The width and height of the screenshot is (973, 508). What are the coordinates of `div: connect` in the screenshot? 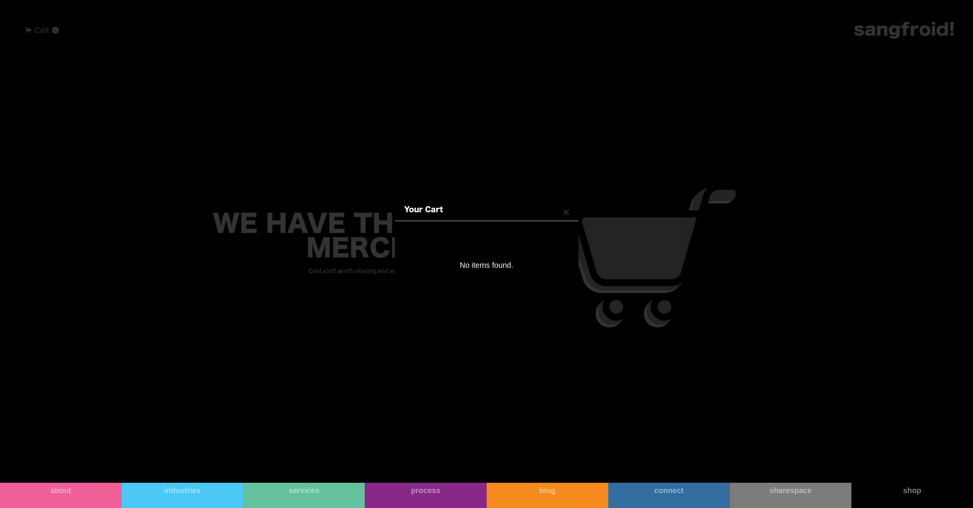 It's located at (669, 490).